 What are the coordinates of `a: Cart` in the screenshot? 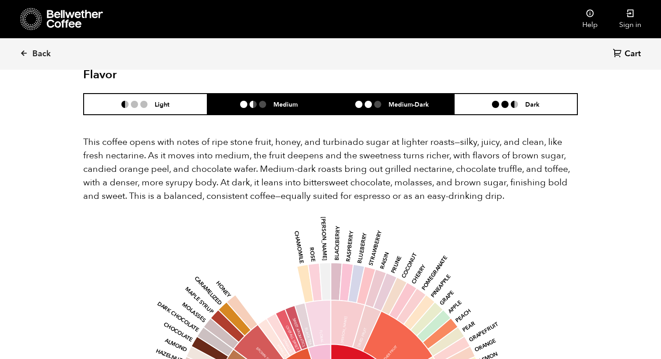 It's located at (627, 54).